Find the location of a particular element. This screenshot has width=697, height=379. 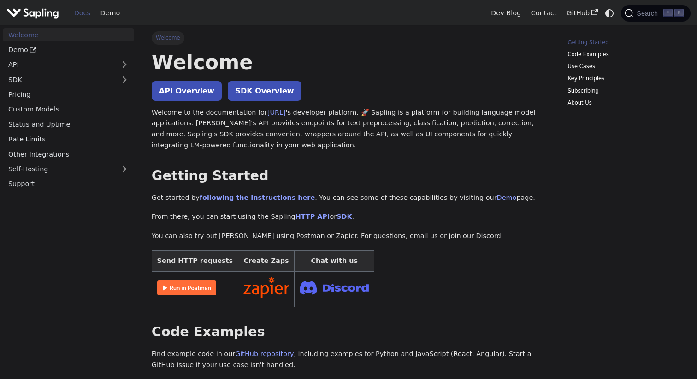

a: Contact is located at coordinates (544, 13).